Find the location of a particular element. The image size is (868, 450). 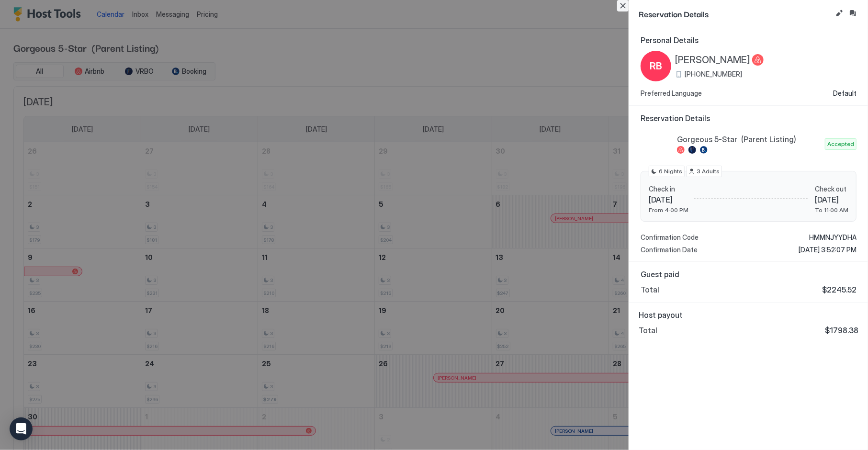

div: listing image is located at coordinates (655, 144).